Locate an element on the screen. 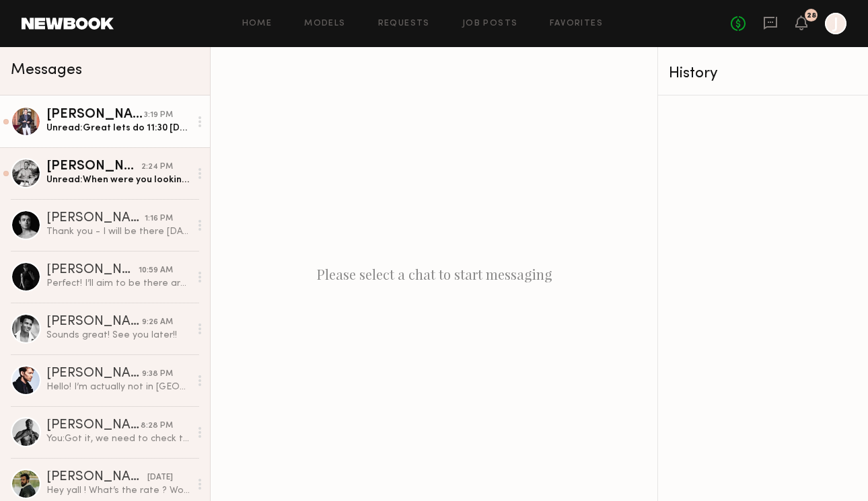 The image size is (868, 501). div: 28 is located at coordinates (811, 16).